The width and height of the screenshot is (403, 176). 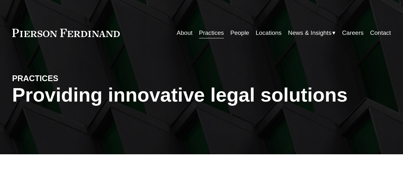 I want to click on a: folder dropdown, so click(x=312, y=33).